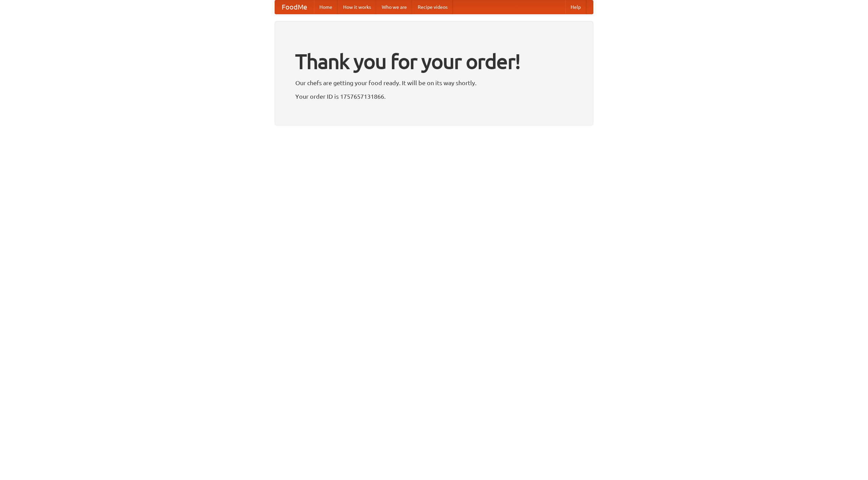 The image size is (868, 480). I want to click on h1: Thank you for your order!, so click(434, 61).